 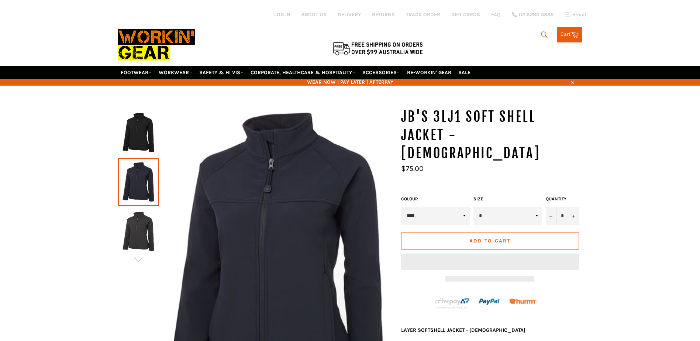 What do you see at coordinates (490, 241) in the screenshot?
I see `span: Add to Cart` at bounding box center [490, 241].